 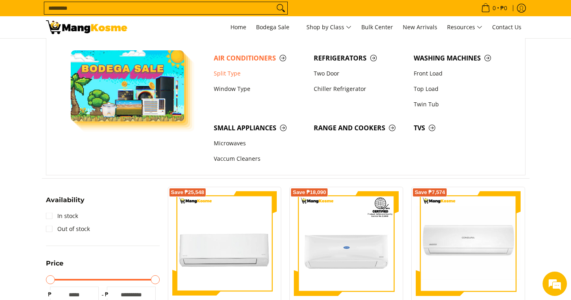 What do you see at coordinates (260, 58) in the screenshot?
I see `span: Air Conditioners` at bounding box center [260, 58].